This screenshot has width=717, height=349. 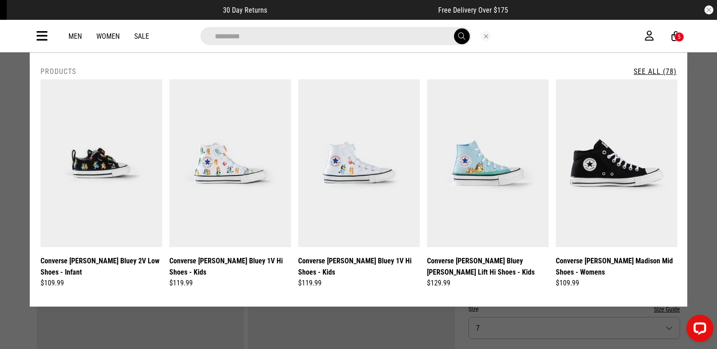 What do you see at coordinates (655, 71) in the screenshot?
I see `a: See All (78)` at bounding box center [655, 71].